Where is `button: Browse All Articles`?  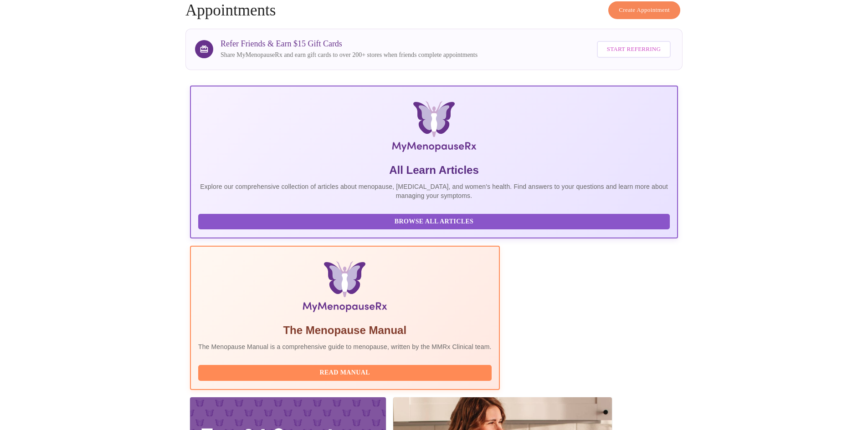 button: Browse All Articles is located at coordinates (434, 222).